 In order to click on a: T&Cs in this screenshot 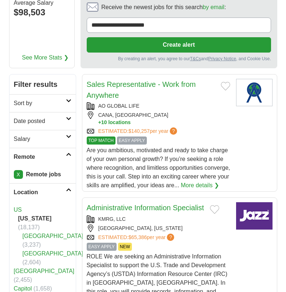, I will do `click(196, 59)`.